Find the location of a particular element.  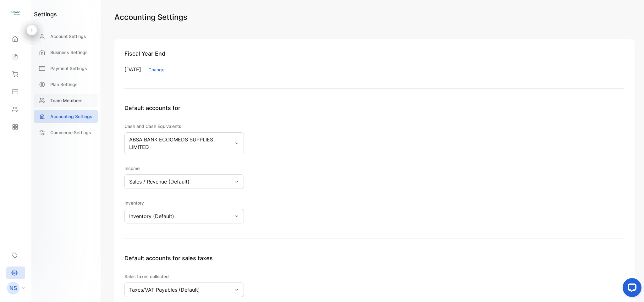

p: Team Members is located at coordinates (66, 101).